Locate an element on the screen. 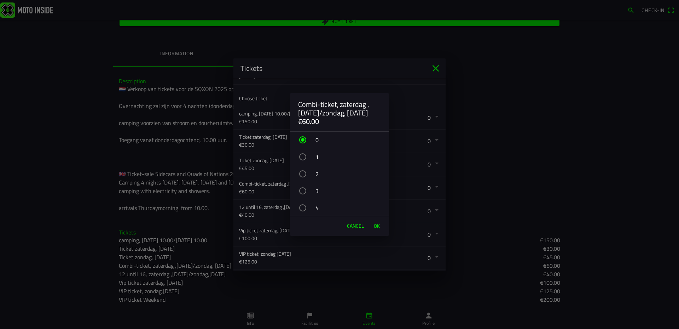  div: 1 is located at coordinates (343, 157).